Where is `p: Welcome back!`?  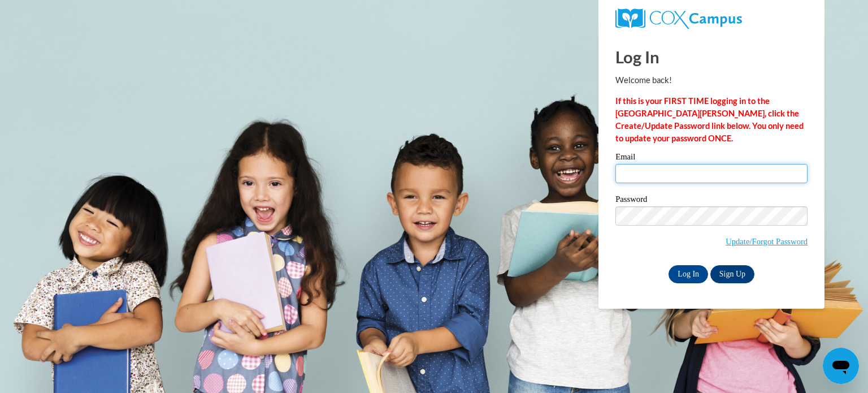
p: Welcome back! is located at coordinates (711, 81).